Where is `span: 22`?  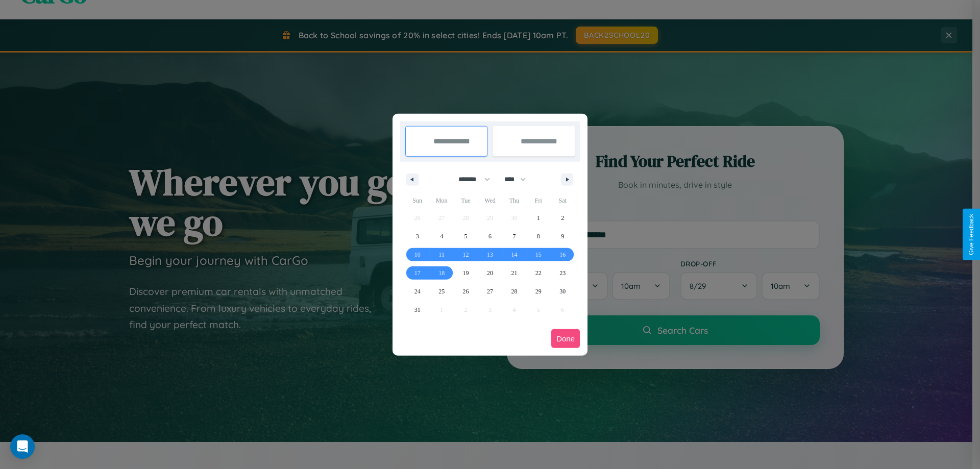
span: 22 is located at coordinates (538, 273).